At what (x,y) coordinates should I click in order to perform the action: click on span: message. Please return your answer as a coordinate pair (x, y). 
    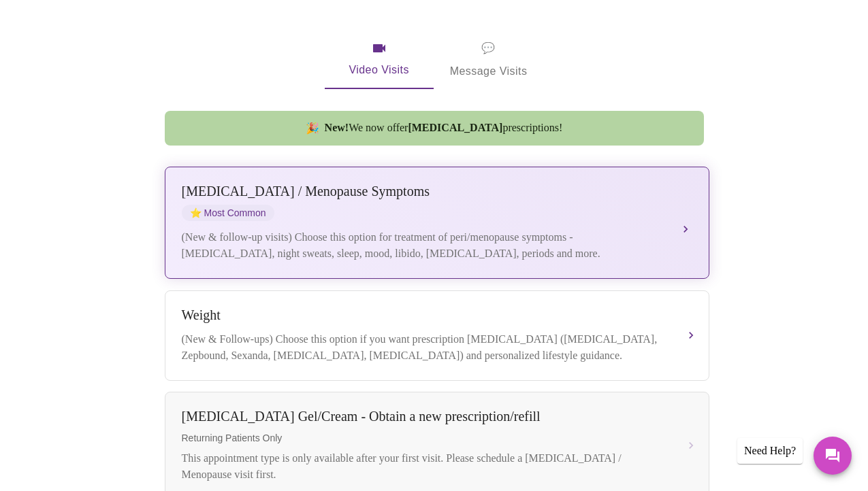
    Looking at the image, I should click on (488, 49).